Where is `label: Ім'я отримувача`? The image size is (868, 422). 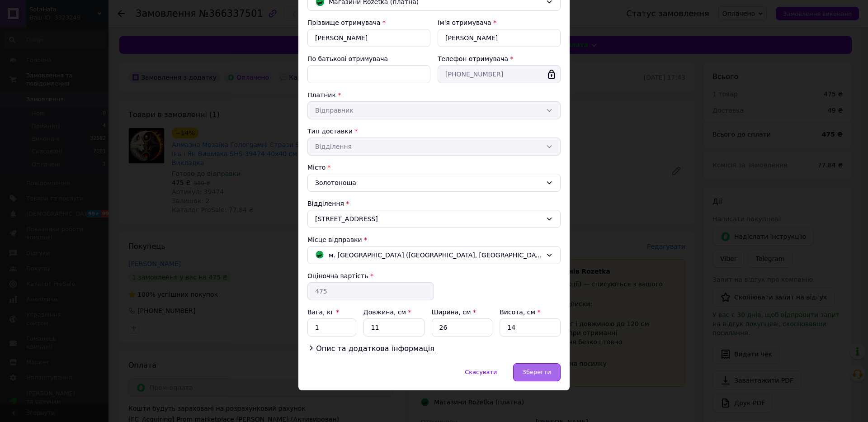
label: Ім'я отримувача is located at coordinates (465, 23).